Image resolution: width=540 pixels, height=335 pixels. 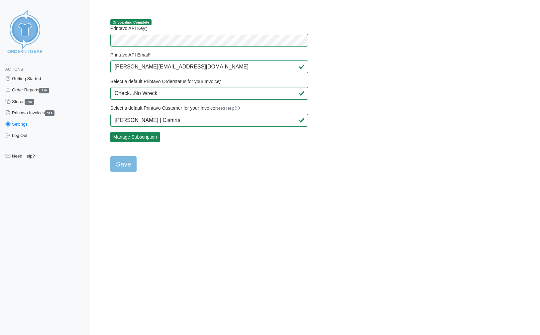 I want to click on span: Actions, so click(x=14, y=69).